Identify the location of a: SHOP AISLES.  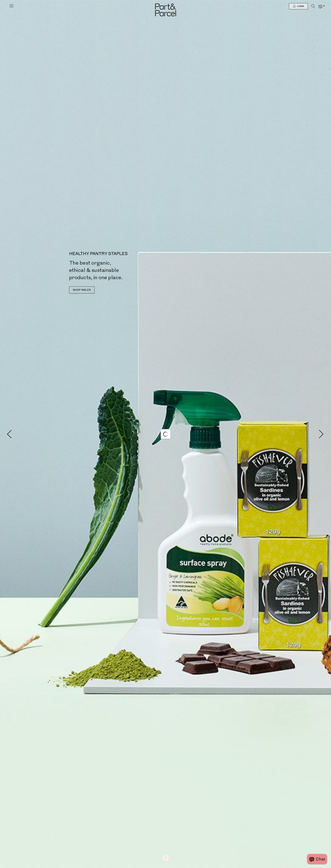
(82, 290).